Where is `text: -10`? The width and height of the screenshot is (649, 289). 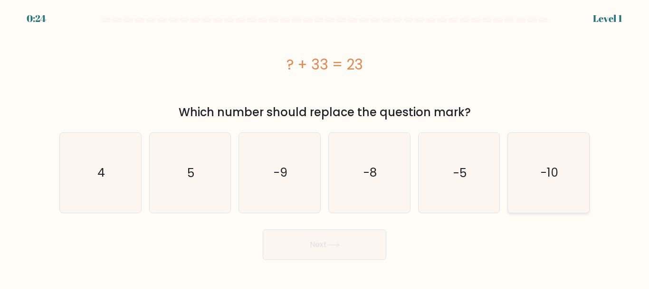
text: -10 is located at coordinates (550, 172).